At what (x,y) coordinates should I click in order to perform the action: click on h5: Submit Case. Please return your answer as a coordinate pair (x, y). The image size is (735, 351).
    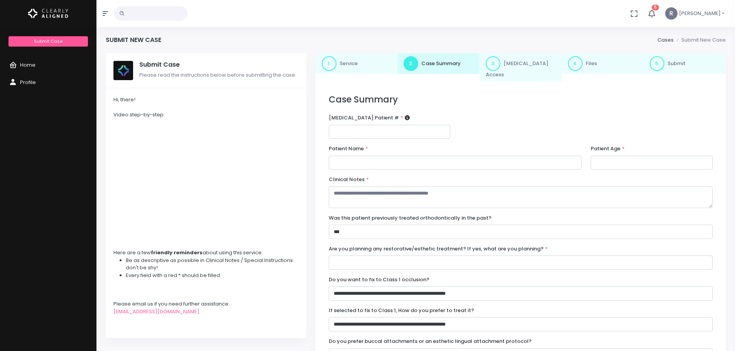
    Looking at the image, I should click on (219, 65).